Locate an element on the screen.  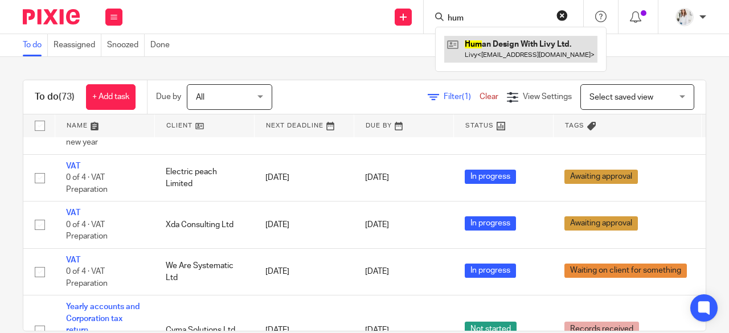
img: Pixie is located at coordinates (51, 17).